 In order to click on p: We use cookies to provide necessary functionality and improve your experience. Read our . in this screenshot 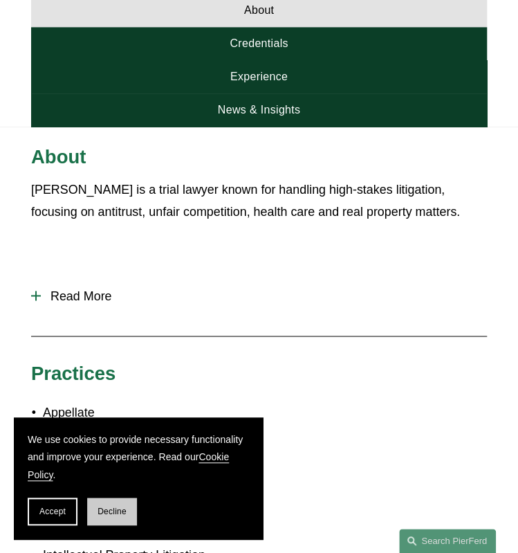, I will do `click(138, 457)`.